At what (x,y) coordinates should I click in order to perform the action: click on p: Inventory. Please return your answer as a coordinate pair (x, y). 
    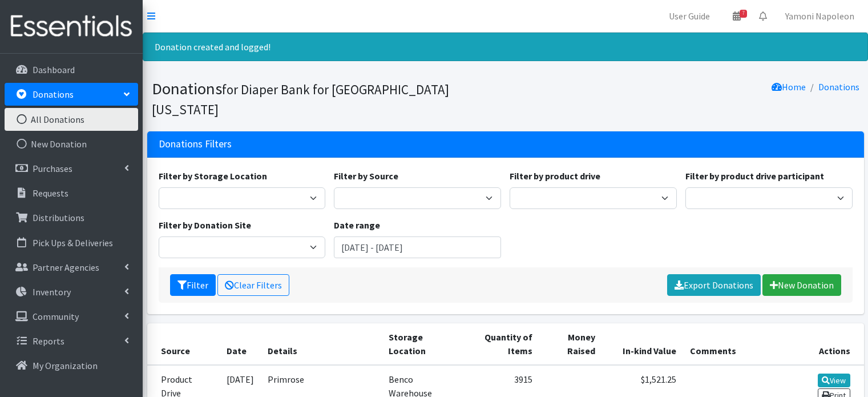
    Looking at the image, I should click on (51, 292).